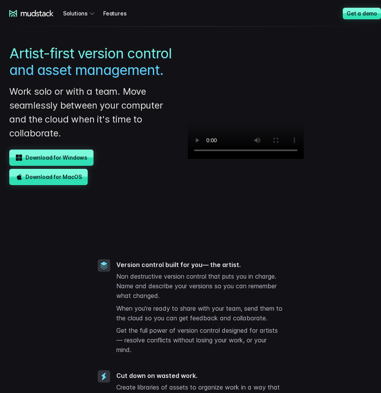 The width and height of the screenshot is (381, 393). Describe the element at coordinates (119, 13) in the screenshot. I see `a: Features` at that location.